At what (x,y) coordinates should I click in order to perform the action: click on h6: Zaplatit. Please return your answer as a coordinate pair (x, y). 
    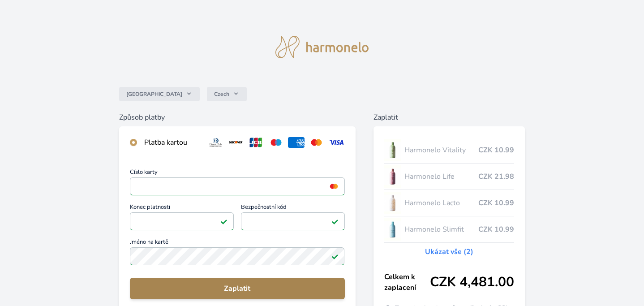
    Looking at the image, I should click on (449, 117).